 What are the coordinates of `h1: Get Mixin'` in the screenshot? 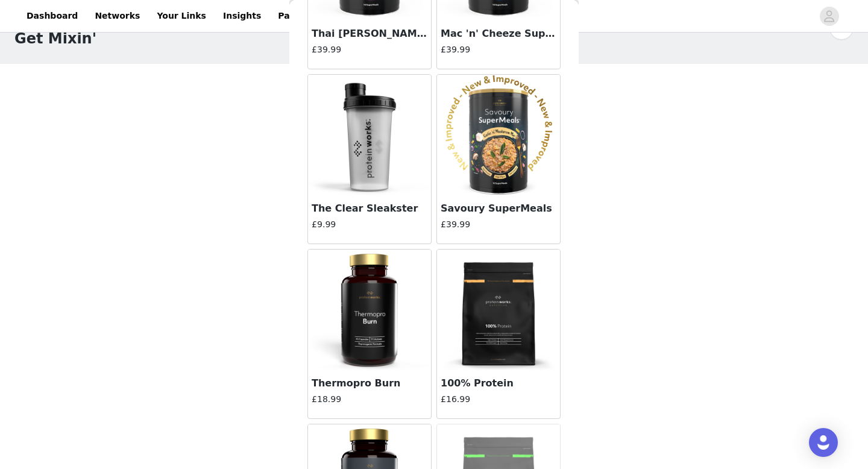 It's located at (56, 38).